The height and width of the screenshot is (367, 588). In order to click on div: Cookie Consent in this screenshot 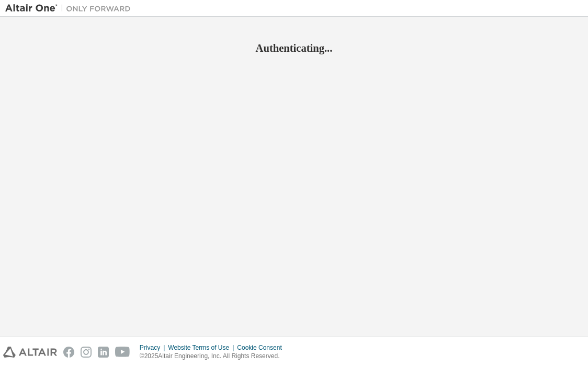, I will do `click(262, 348)`.